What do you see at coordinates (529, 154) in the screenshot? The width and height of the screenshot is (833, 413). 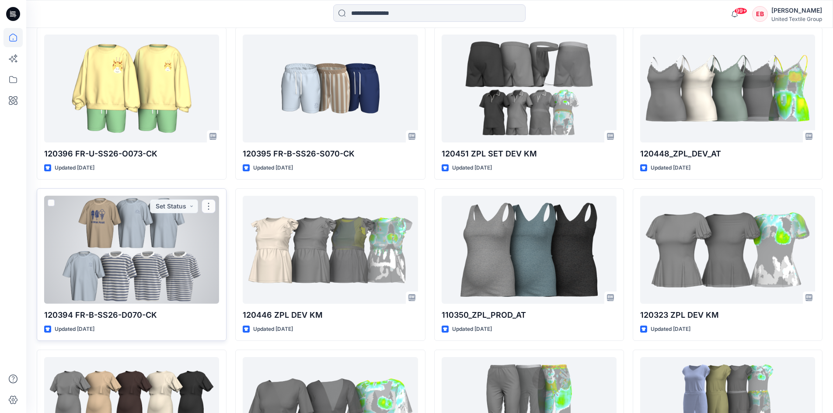 I see `p: 120451 ZPL SET DEV KM` at bounding box center [529, 154].